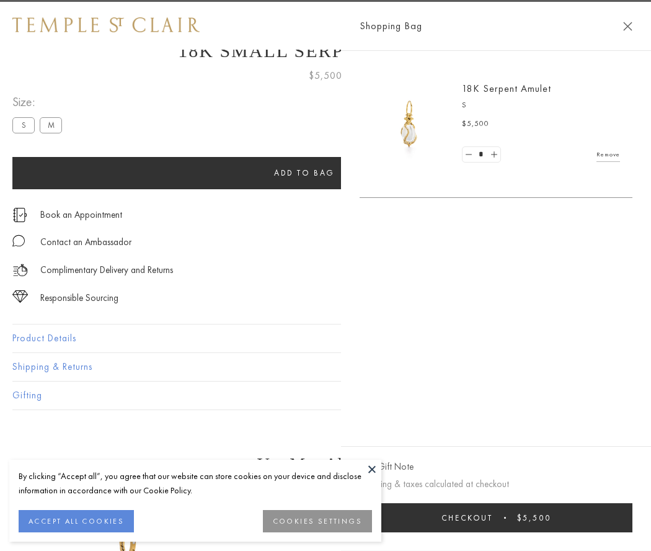 The width and height of the screenshot is (651, 551). Describe the element at coordinates (79, 298) in the screenshot. I see `div: Responsible Sourcing` at that location.